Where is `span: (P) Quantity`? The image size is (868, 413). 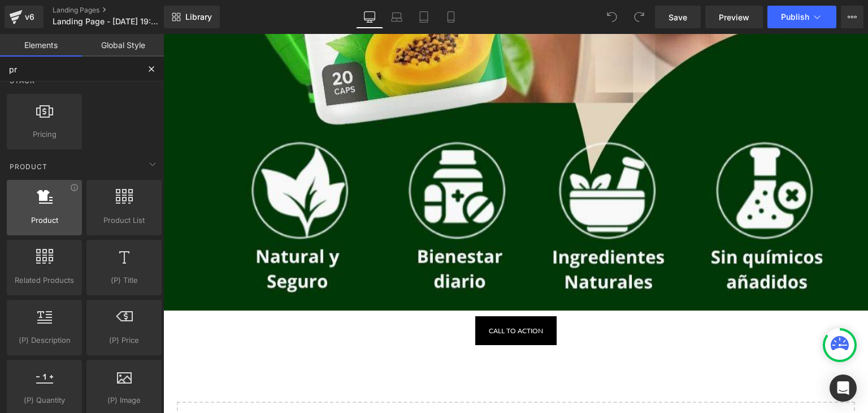 span: (P) Quantity is located at coordinates (44, 400).